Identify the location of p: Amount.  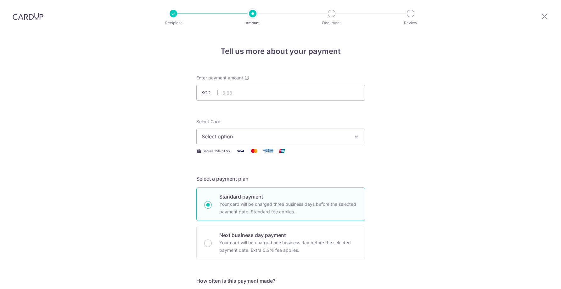
(253, 23).